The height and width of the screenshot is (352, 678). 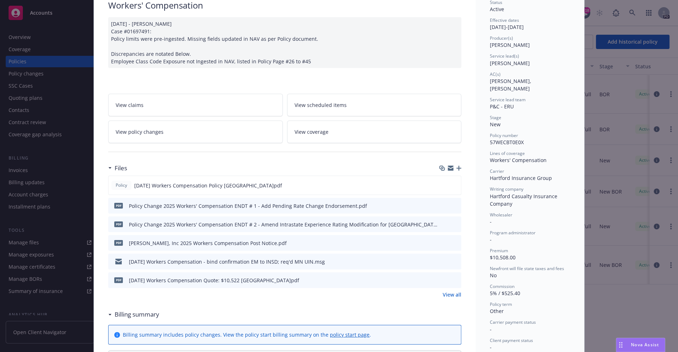 What do you see at coordinates (374, 105) in the screenshot?
I see `a: View scheduled items` at bounding box center [374, 105].